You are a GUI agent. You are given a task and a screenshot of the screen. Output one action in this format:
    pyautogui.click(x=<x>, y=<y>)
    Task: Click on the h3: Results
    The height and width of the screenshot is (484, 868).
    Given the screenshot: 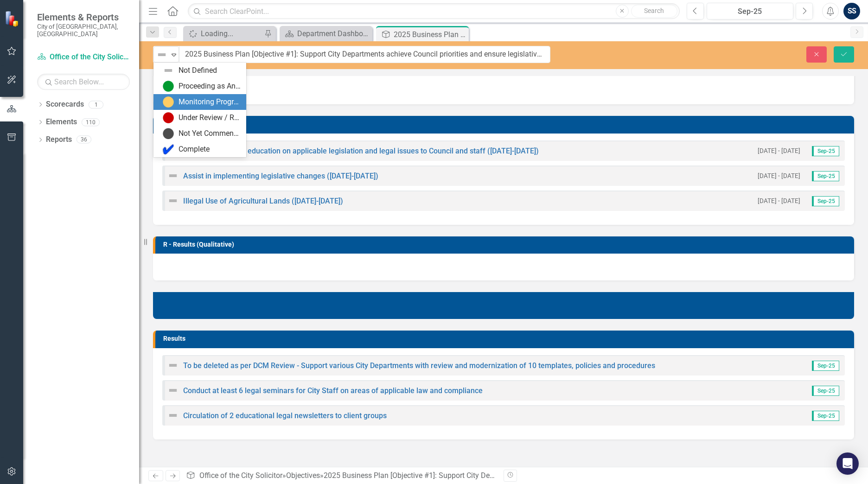 What is the action you would take?
    pyautogui.click(x=506, y=339)
    